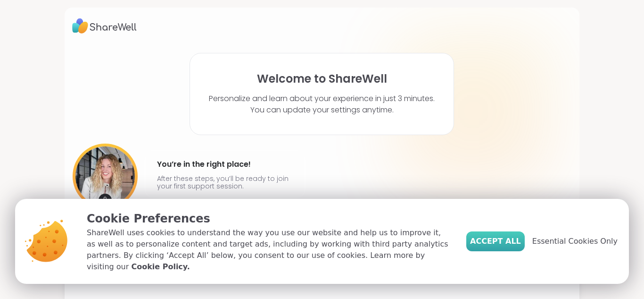 This screenshot has width=644, height=299. Describe the element at coordinates (161, 267) in the screenshot. I see `a: Cookie Policy.` at that location.